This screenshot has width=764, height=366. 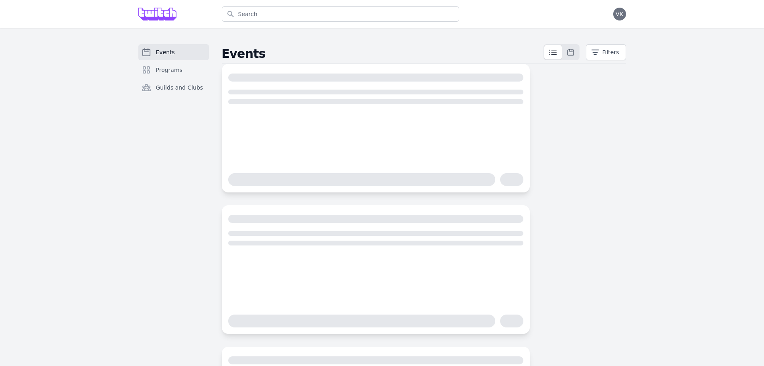 I want to click on span: Events, so click(x=165, y=52).